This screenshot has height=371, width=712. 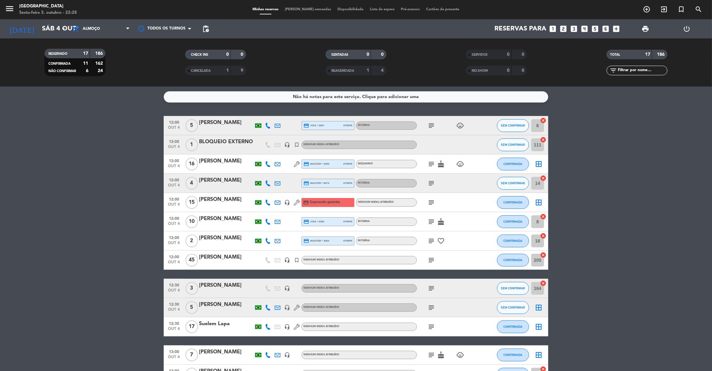 I want to click on span: CHECK INS, so click(x=200, y=55).